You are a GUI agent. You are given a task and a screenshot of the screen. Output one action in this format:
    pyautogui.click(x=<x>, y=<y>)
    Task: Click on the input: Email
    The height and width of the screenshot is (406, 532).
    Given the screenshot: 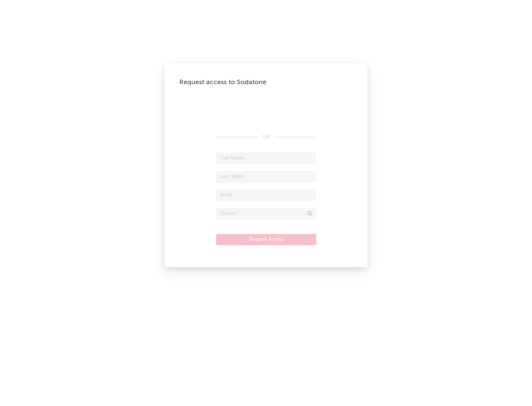 What is the action you would take?
    pyautogui.click(x=266, y=195)
    